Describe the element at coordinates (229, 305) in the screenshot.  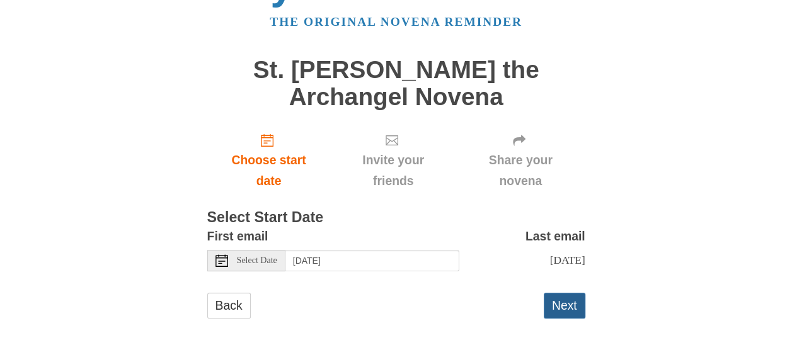
I see `a: Back` at that location.